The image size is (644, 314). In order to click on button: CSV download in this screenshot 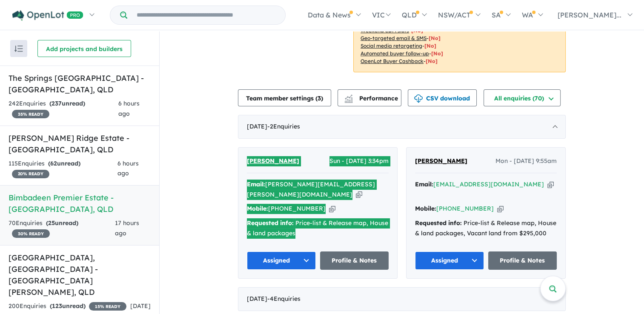, I will do `click(442, 98)`.